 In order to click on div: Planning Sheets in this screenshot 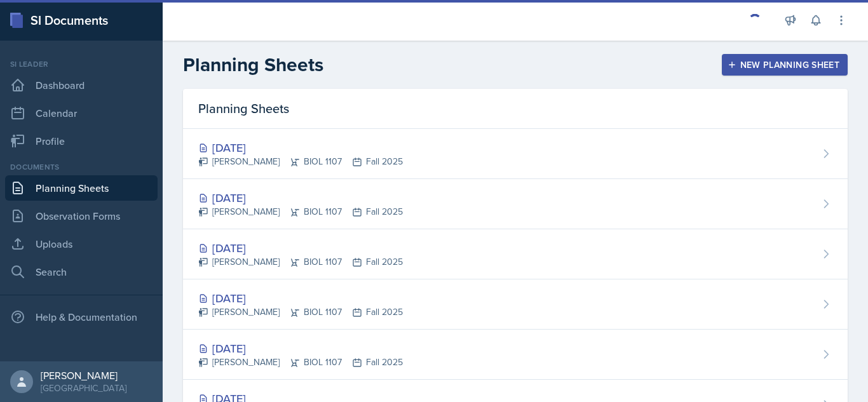, I will do `click(515, 108)`.